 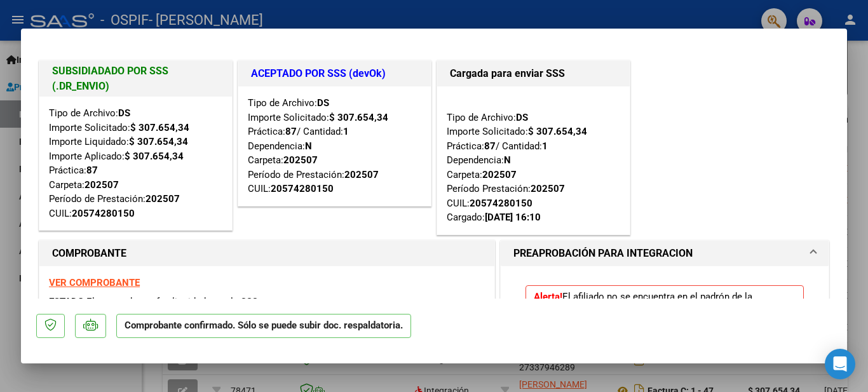 What do you see at coordinates (533, 160) in the screenshot?
I see `div: Tipo de Archivo: Importe Solicitado: Práctica: / Cantidad: Dependencia: Carpeta: Período Prestaci...` at bounding box center [533, 160].